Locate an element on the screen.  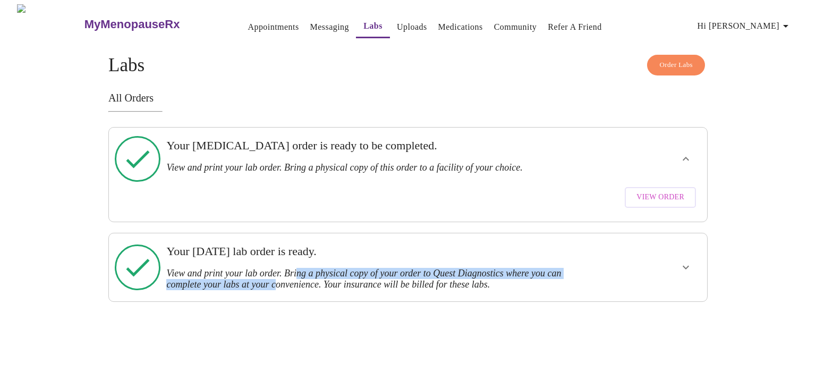
a: Community is located at coordinates (515, 27).